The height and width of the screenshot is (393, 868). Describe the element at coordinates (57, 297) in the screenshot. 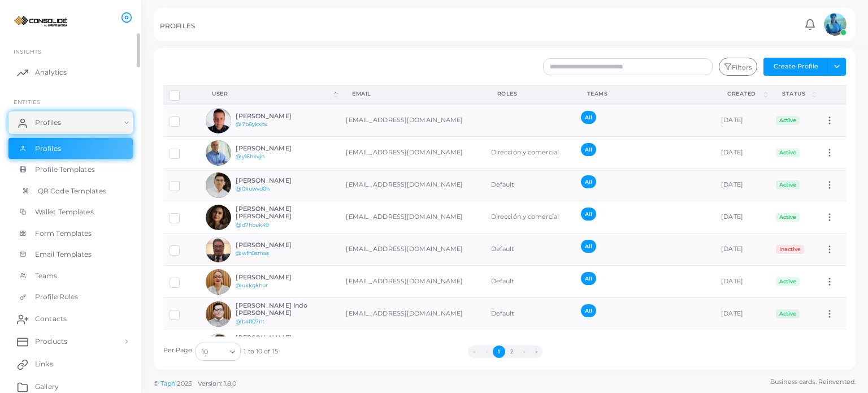

I see `span: Profile Roles` at that location.